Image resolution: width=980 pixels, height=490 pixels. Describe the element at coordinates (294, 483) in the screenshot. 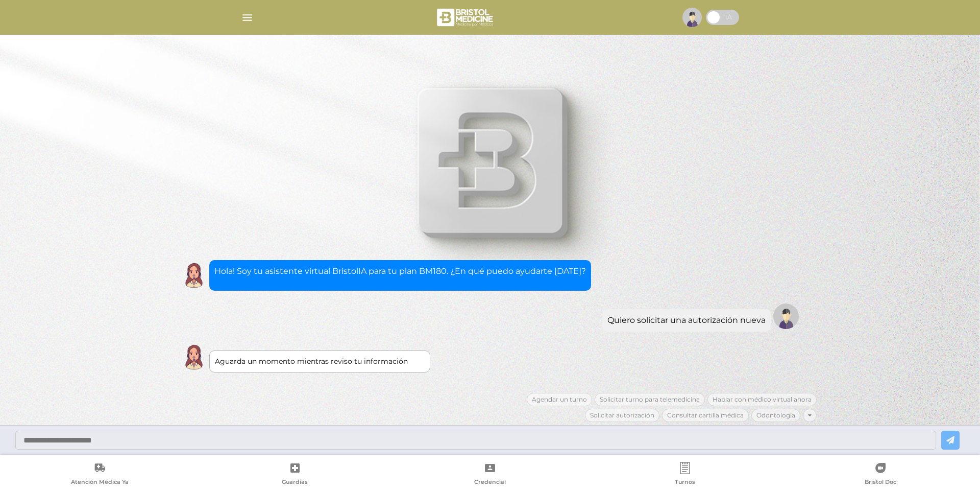

I see `span: Guardias` at that location.